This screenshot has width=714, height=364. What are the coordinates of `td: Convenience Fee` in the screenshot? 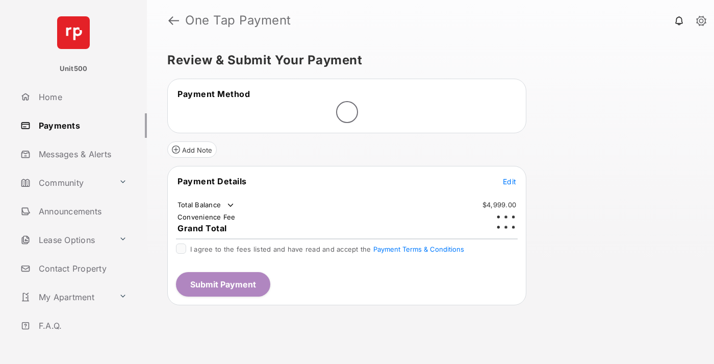 It's located at (207, 217).